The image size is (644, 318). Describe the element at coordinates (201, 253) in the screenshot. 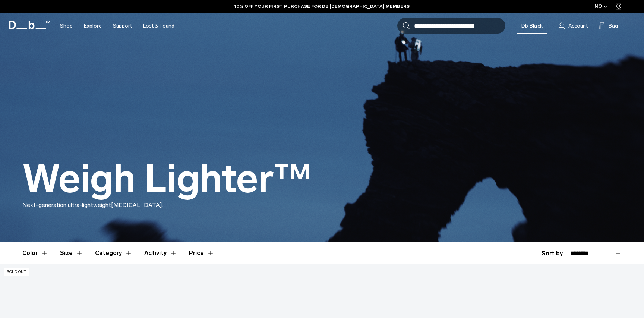

I see `button: Toggle Price` at that location.